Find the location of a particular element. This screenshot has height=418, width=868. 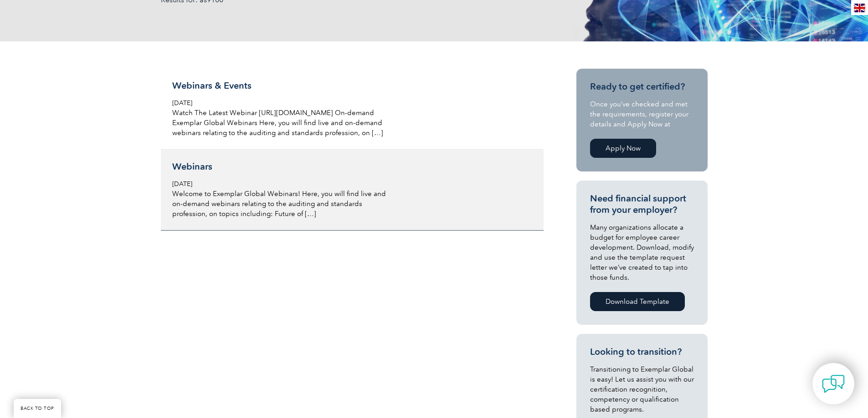

p: Once you’ve checked and met the requirements, register your details and Apply Now at is located at coordinates (642, 114).